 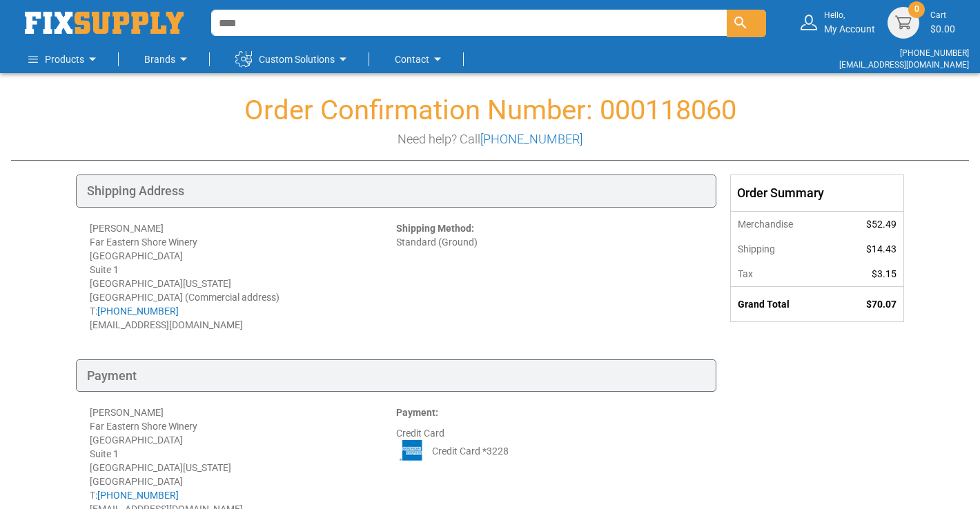 I want to click on small: Hello,, so click(x=849, y=15).